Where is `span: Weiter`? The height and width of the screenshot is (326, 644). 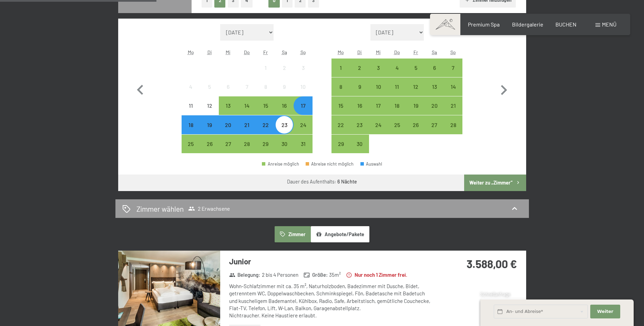 span: Weiter is located at coordinates (605, 312).